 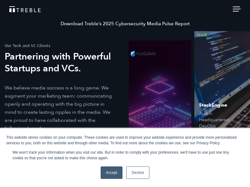 I want to click on h1: Our Tech and VC Clients, so click(x=59, y=46).